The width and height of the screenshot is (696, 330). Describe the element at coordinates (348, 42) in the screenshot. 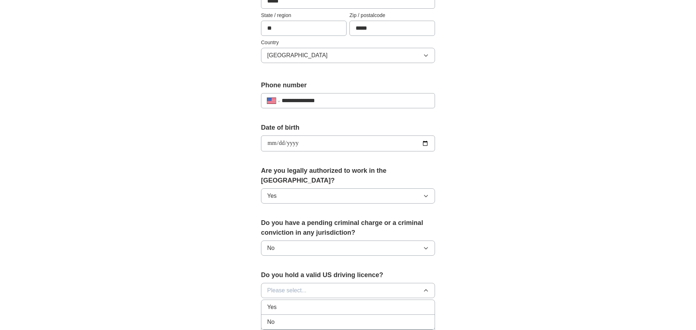

I see `label: Country` at that location.